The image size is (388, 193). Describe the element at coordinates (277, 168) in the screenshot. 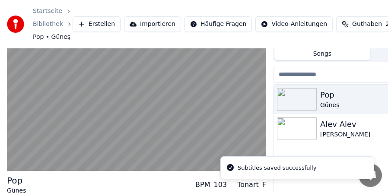

I see `div: Subtitles saved successfully` at that location.